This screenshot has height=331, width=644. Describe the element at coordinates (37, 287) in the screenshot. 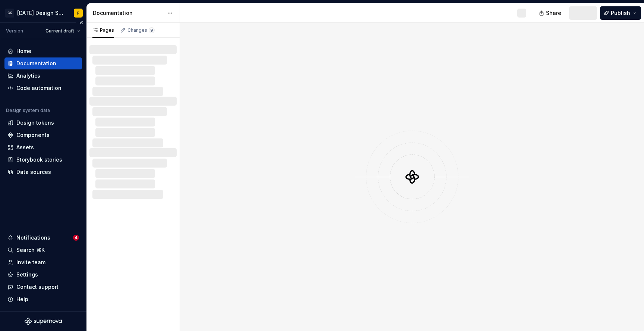

I see `div: Contact support` at that location.